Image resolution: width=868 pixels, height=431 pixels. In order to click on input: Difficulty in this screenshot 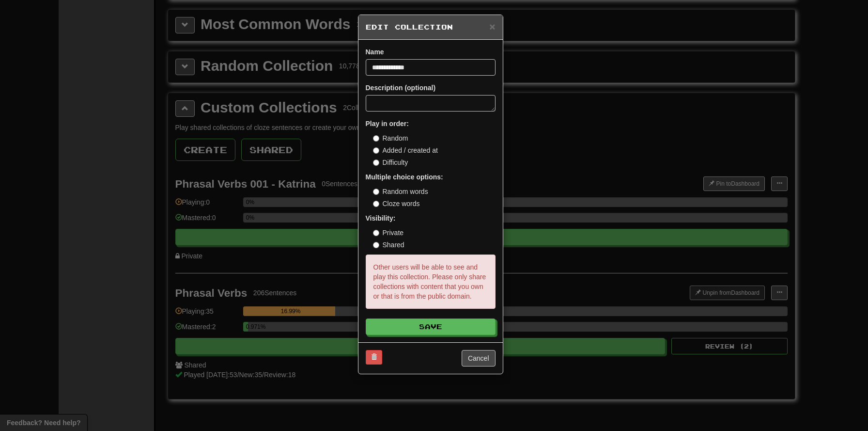, I will do `click(376, 162)`.